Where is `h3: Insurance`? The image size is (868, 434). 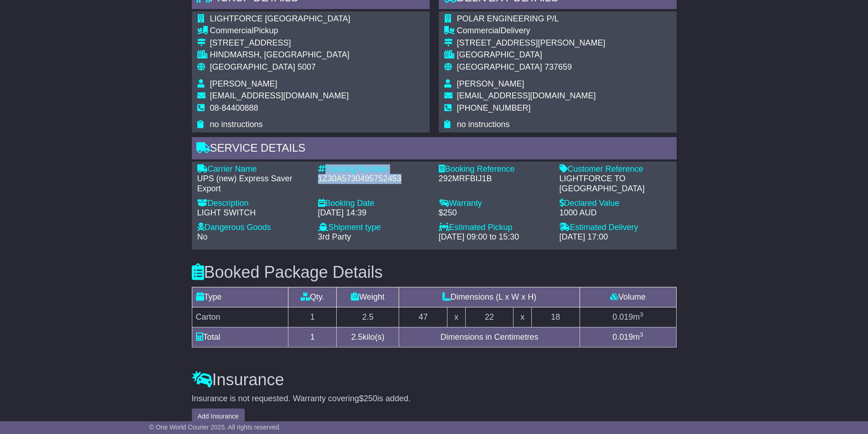
h3: Insurance is located at coordinates (434, 380).